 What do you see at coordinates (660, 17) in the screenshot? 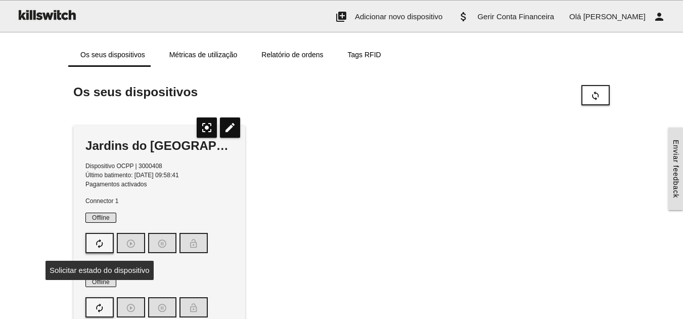
I see `i: person` at bounding box center [660, 17].